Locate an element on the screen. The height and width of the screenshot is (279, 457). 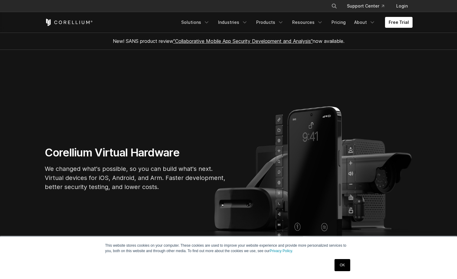
span: New! SANS product review now available. is located at coordinates (229, 41).